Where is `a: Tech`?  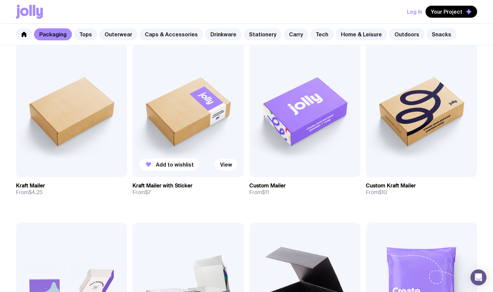
a: Tech is located at coordinates (322, 34).